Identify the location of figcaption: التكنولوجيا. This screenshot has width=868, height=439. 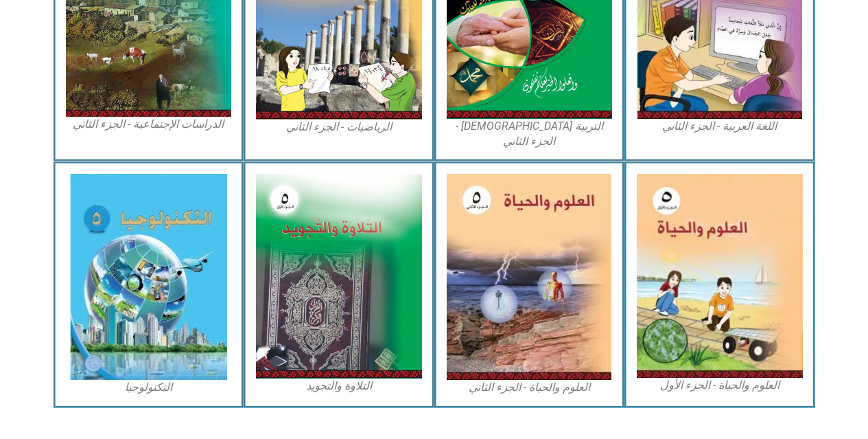
(149, 387).